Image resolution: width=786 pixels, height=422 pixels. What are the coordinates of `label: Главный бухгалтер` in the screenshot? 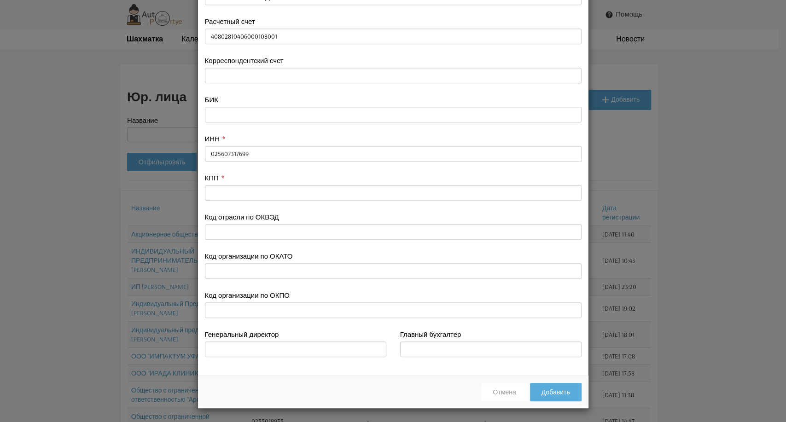 It's located at (430, 334).